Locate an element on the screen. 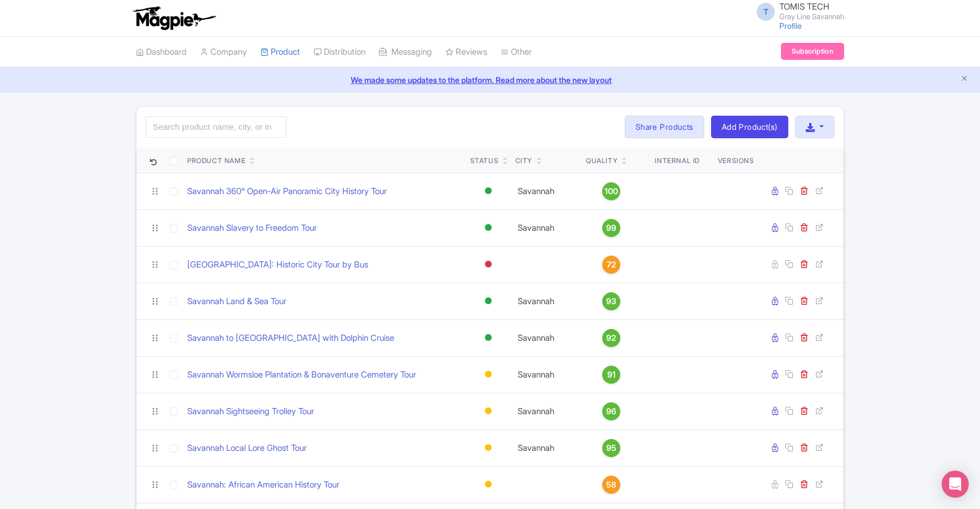  th: Versions is located at coordinates (736, 161).